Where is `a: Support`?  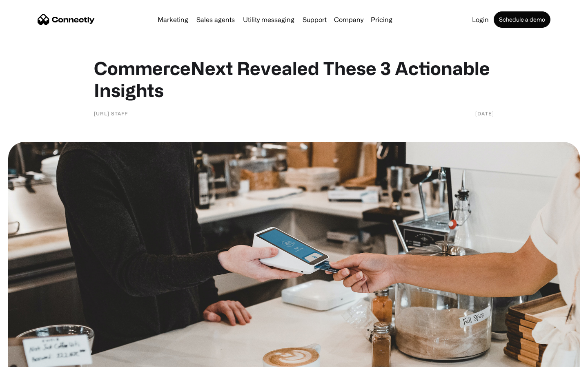 a: Support is located at coordinates (315, 19).